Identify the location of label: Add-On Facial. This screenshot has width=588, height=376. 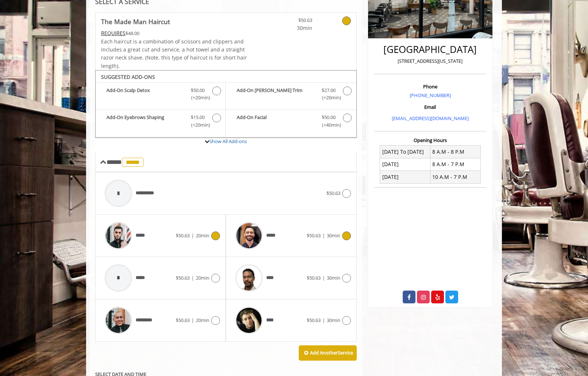
(291, 122).